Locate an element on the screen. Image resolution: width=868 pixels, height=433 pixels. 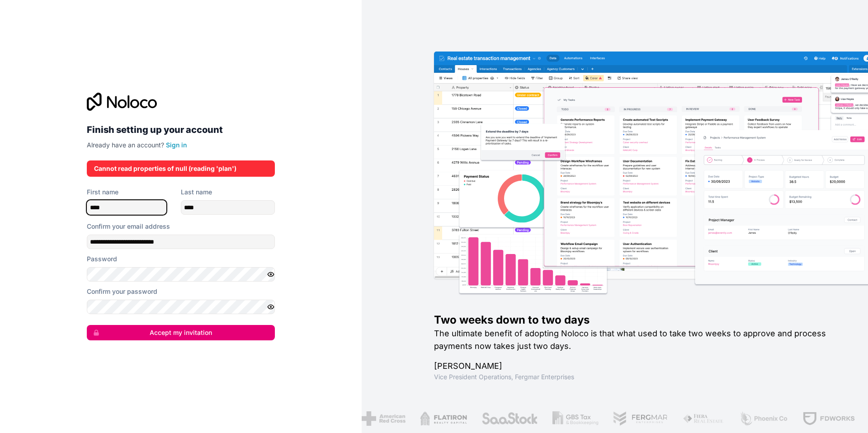
img: /assets/fiera-fwj2N5v4.png is located at coordinates (702, 418).